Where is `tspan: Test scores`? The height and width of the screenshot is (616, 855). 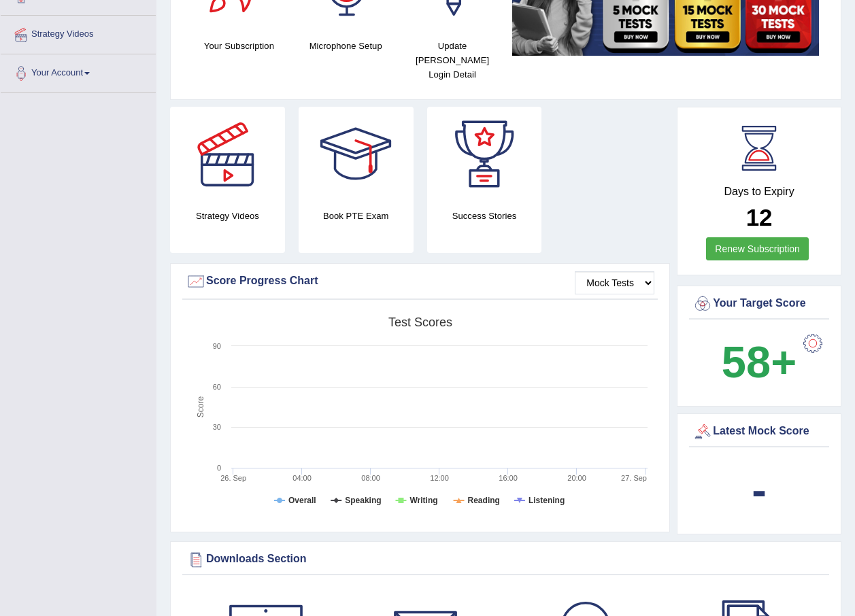 tspan: Test scores is located at coordinates (420, 322).